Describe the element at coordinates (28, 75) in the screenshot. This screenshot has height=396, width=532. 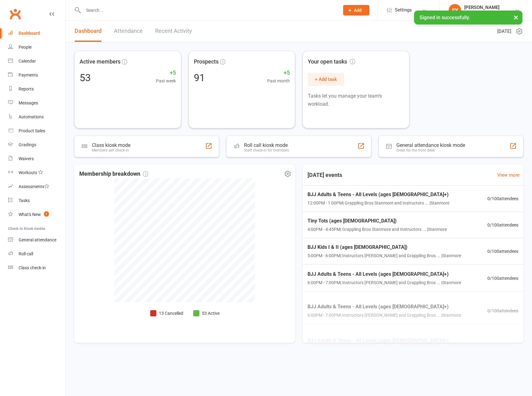
I see `div: Payments` at that location.